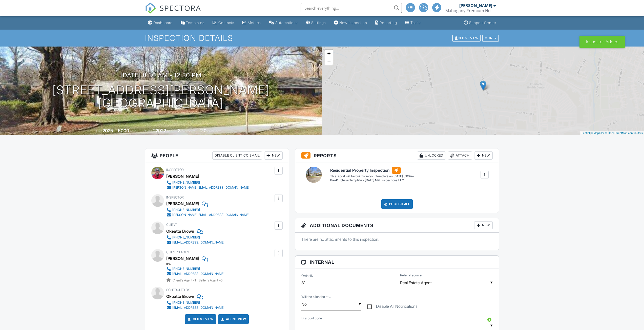 This screenshot has width=644, height=330. I want to click on div: Mahogany Premium Home Inspections, so click(471, 11).